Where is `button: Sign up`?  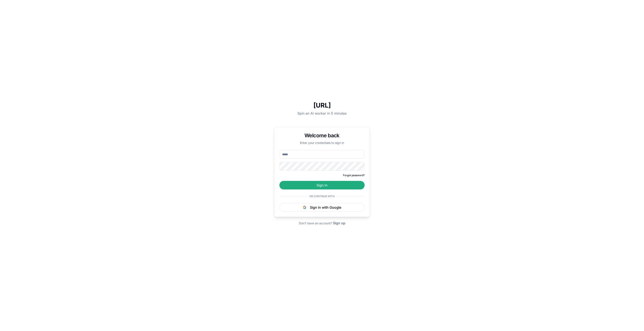
button: Sign up is located at coordinates (339, 223).